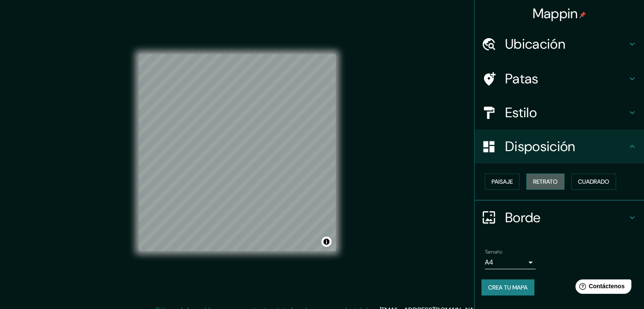  Describe the element at coordinates (545, 181) in the screenshot. I see `font: Retrato` at that location.